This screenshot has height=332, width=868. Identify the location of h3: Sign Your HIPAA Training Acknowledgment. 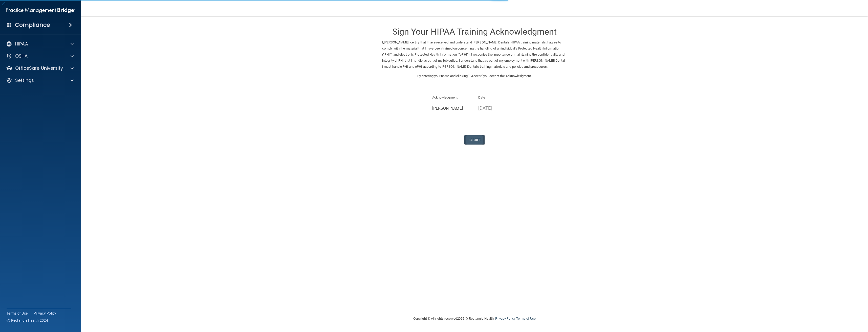
(474, 31).